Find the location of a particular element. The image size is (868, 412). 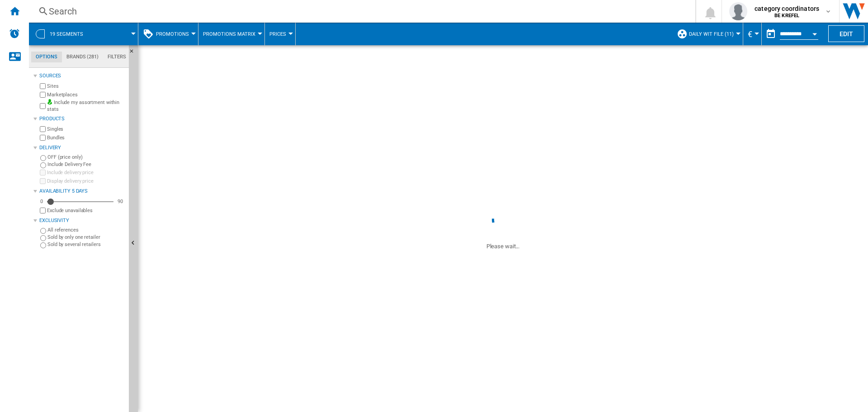

div: 19 segments is located at coordinates (83, 34).